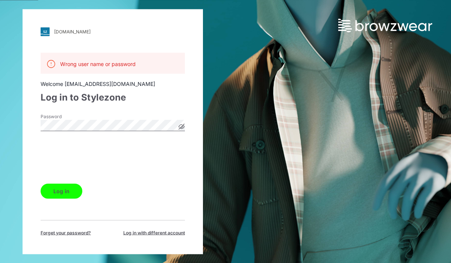 The width and height of the screenshot is (451, 263). What do you see at coordinates (113, 97) in the screenshot?
I see `div: Log in to Stylezone` at bounding box center [113, 97].